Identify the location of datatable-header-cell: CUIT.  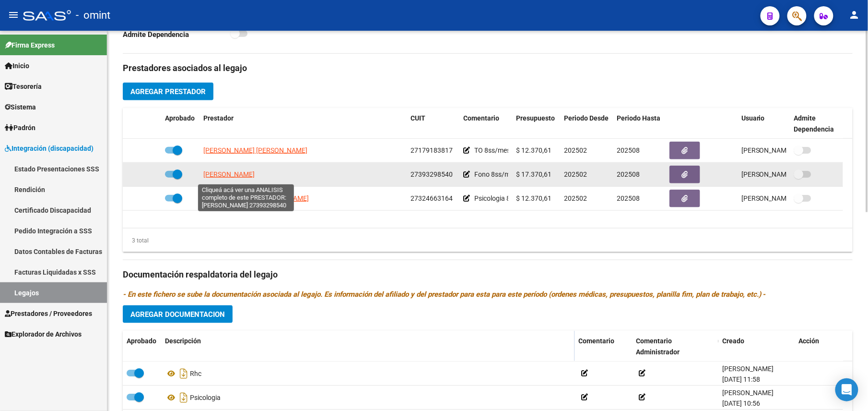
(433, 124).